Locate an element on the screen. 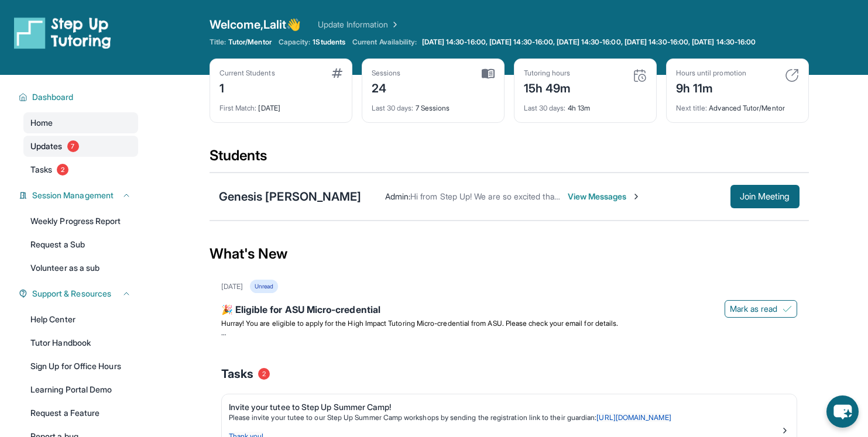  div: Students is located at coordinates (510, 159).